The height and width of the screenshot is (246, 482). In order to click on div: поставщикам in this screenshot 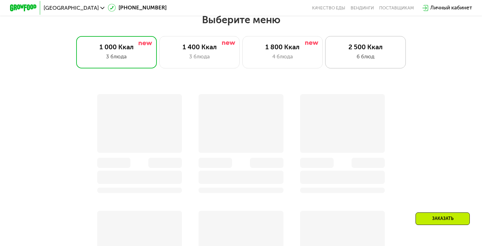, I will do `click(397, 8)`.